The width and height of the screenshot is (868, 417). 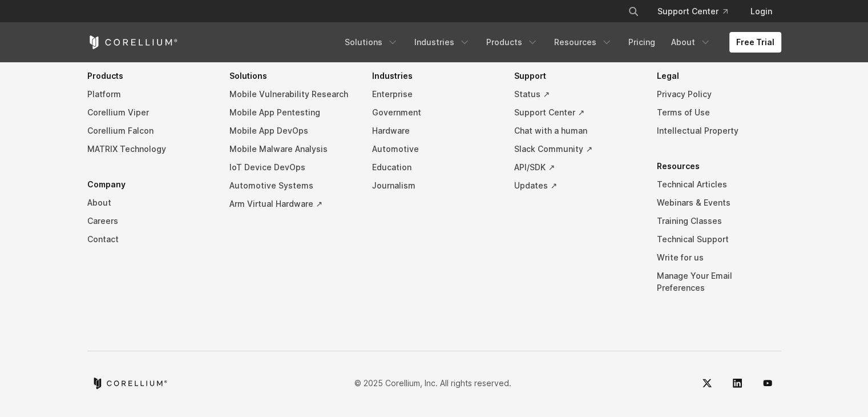 I want to click on a: Mobile Malware Analysis, so click(x=292, y=149).